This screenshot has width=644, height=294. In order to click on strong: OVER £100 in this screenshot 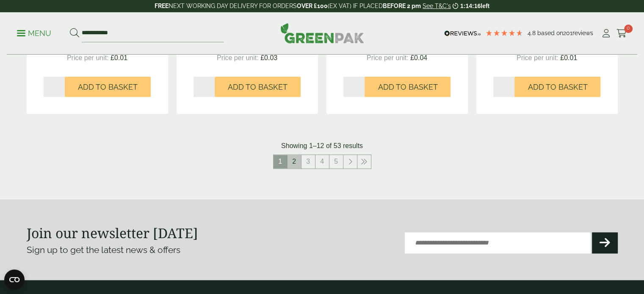, I will do `click(312, 6)`.